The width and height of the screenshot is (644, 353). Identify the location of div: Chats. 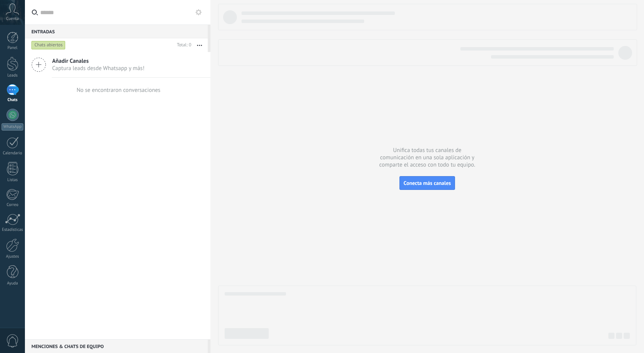
(12, 100).